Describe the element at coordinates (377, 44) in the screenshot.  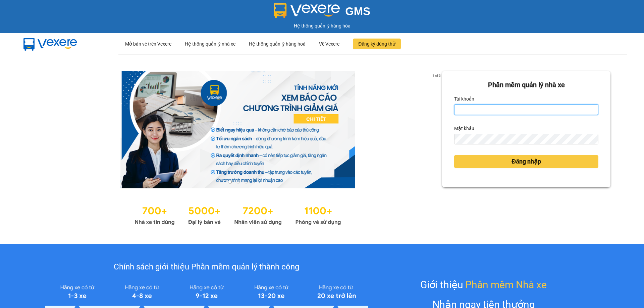
I see `span: Đăng ký dùng thử` at that location.